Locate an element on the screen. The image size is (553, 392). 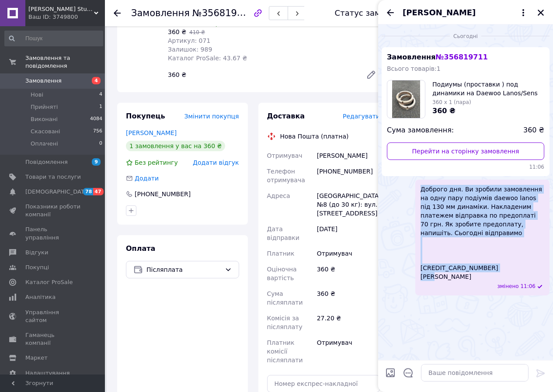
span: Отримувач is located at coordinates (284, 156).